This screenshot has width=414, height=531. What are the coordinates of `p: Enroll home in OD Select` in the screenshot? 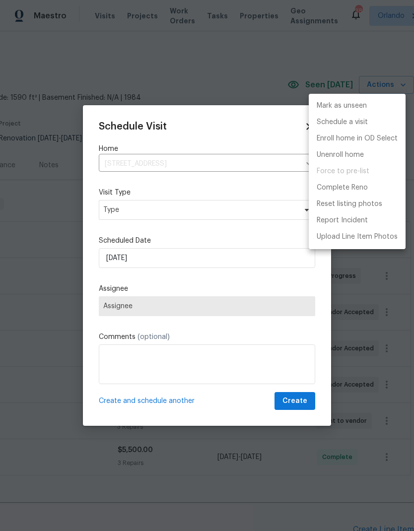 It's located at (357, 138).